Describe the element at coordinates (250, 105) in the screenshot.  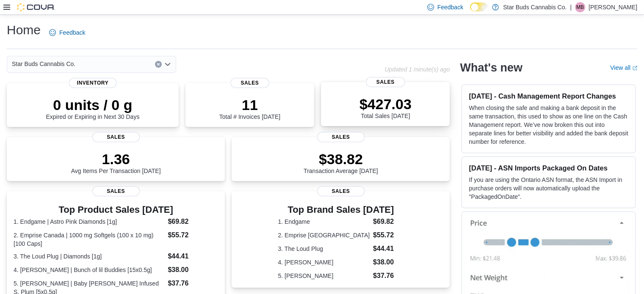
I see `p: 11` at that location.